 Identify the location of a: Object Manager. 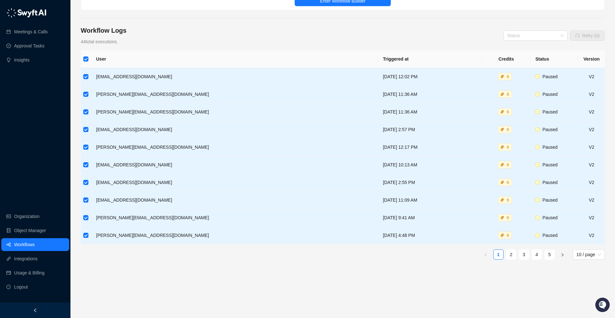
(30, 230).